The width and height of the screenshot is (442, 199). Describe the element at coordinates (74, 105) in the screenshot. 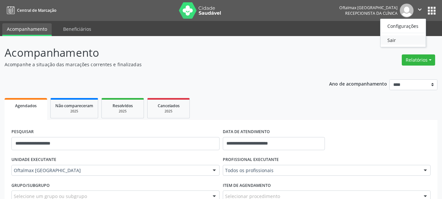

I see `span: Não compareceram` at that location.